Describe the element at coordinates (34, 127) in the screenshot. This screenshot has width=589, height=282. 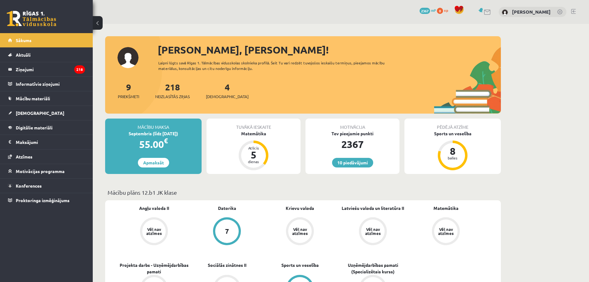
I see `span: Digitālie materiāli` at that location.